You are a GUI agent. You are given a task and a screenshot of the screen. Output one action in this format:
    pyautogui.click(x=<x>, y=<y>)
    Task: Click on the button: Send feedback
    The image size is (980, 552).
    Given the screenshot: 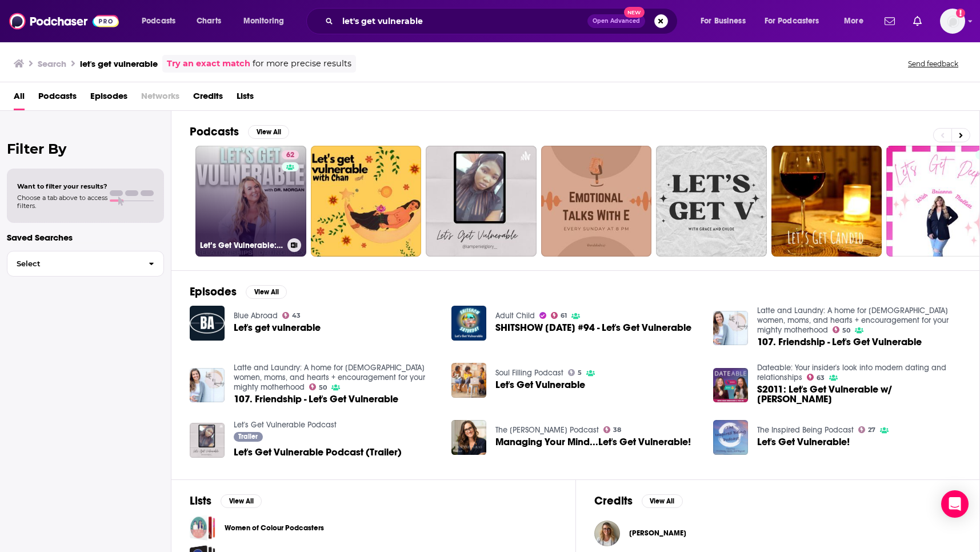 What is the action you would take?
    pyautogui.click(x=933, y=64)
    